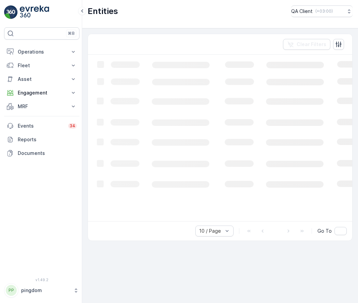  Describe the element at coordinates (47, 153) in the screenshot. I see `p: Documents` at that location.